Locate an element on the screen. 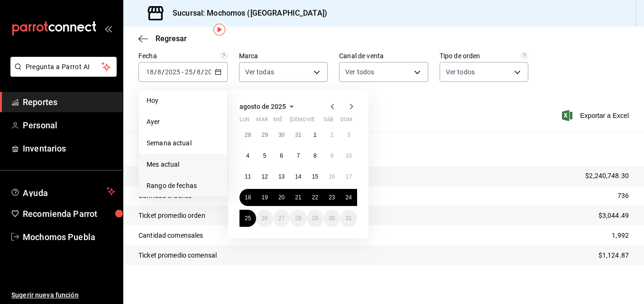 The width and height of the screenshot is (644, 304). button: 24 de agosto de 2025 is located at coordinates (349, 198).